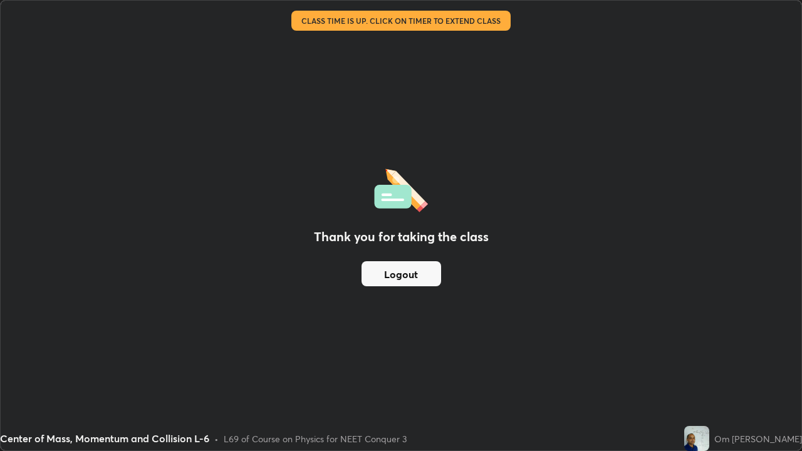 The image size is (802, 451). Describe the element at coordinates (401, 189) in the screenshot. I see `img: offlineFeedback.1438e8b3.svg` at that location.